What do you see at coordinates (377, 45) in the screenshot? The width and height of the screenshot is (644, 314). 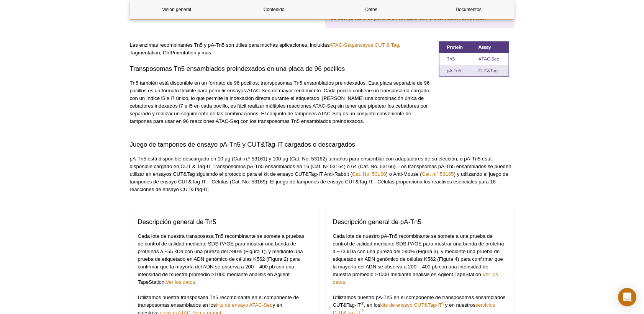 I see `a: ensayos CUT & Tag` at bounding box center [377, 45].